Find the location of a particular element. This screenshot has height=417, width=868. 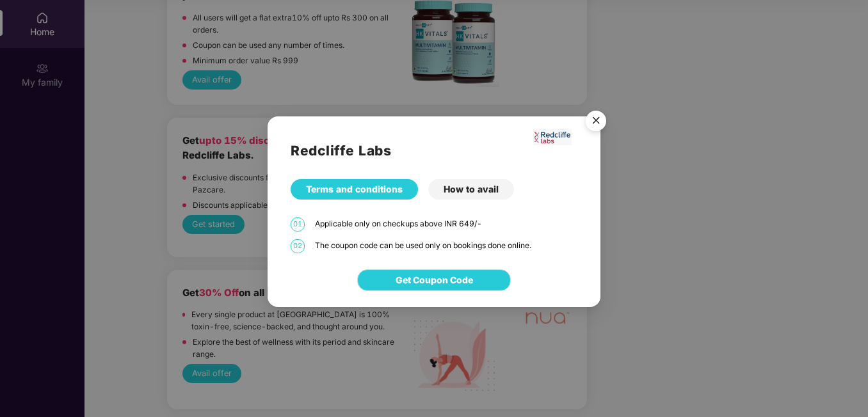

img: Screenshot%202023-06-01%20at%2011.51.45%20AM.png is located at coordinates (553, 137).